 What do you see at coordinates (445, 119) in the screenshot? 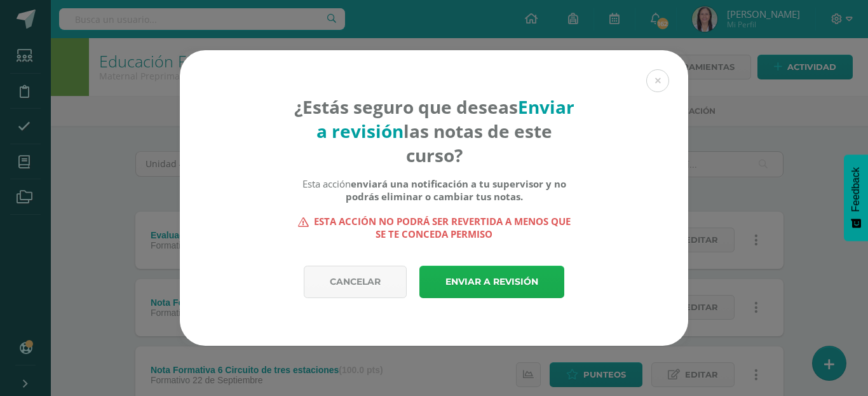
I see `strong: Enviar a revisión` at bounding box center [445, 119].